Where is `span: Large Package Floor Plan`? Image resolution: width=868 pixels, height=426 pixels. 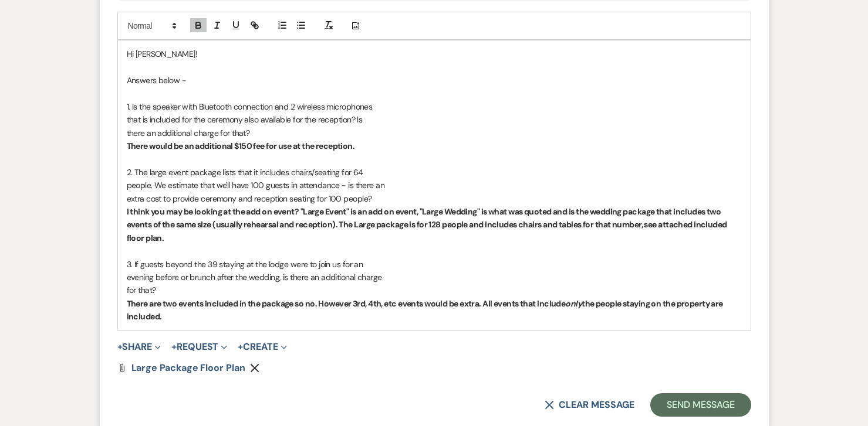 span: Large Package Floor Plan is located at coordinates (189, 368).